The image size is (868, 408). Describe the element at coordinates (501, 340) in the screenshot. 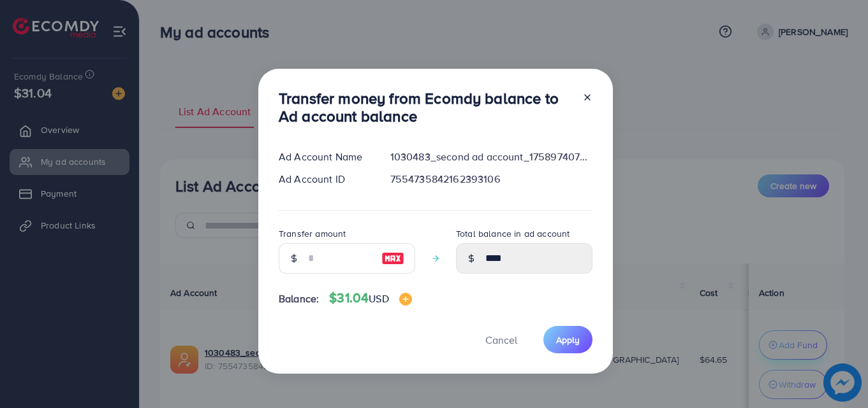

I see `span: Cancel` at that location.